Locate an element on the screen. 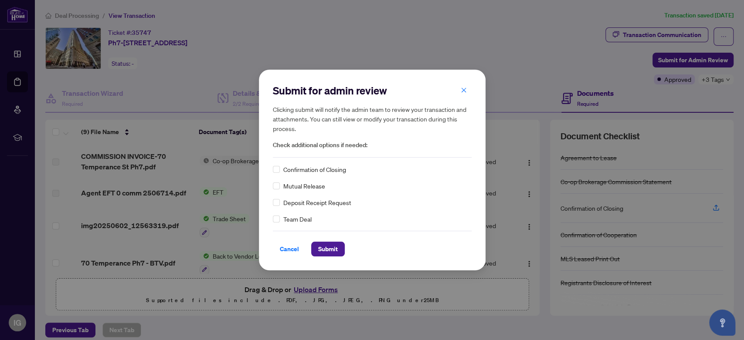 The width and height of the screenshot is (744, 340). span: Confirmation of Closing is located at coordinates (315, 170).